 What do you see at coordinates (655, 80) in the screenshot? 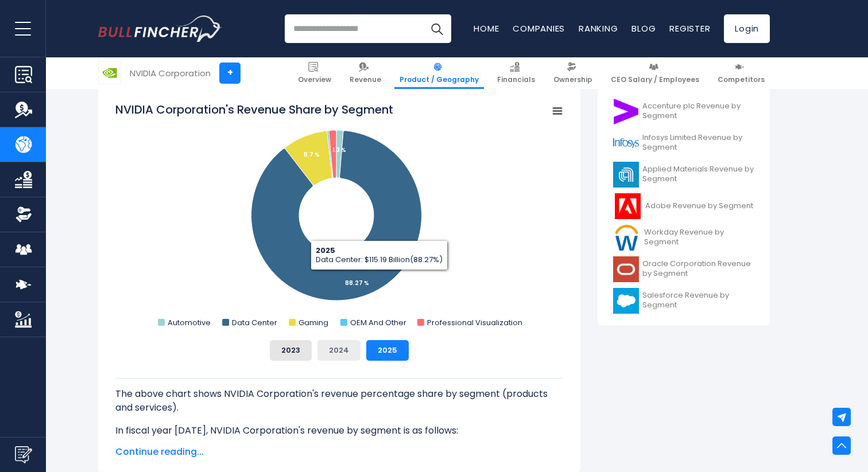
I see `span: CEO Salary / Employees` at bounding box center [655, 80].